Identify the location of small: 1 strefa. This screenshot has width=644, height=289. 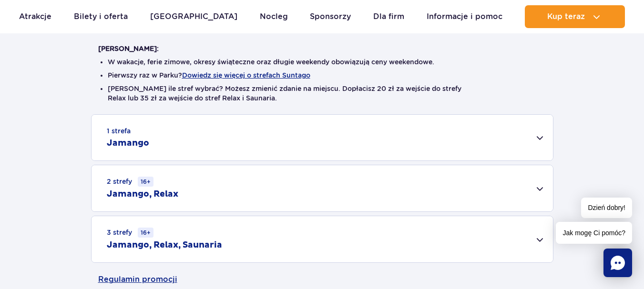
(119, 131).